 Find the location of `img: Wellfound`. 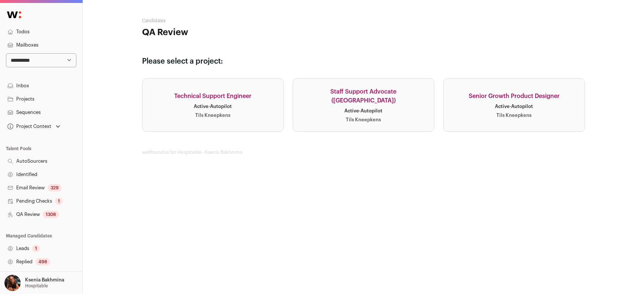

img: Wellfound is located at coordinates (14, 15).